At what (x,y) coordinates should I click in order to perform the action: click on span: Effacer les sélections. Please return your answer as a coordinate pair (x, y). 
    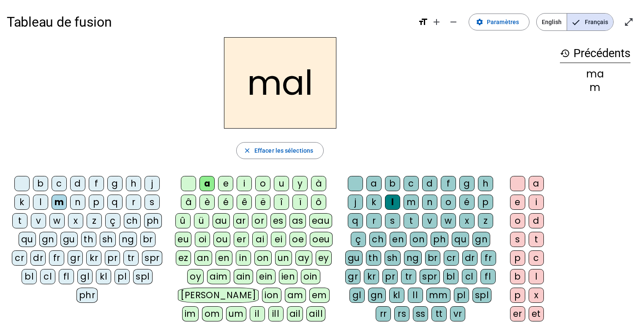
    Looking at the image, I should click on (283, 150).